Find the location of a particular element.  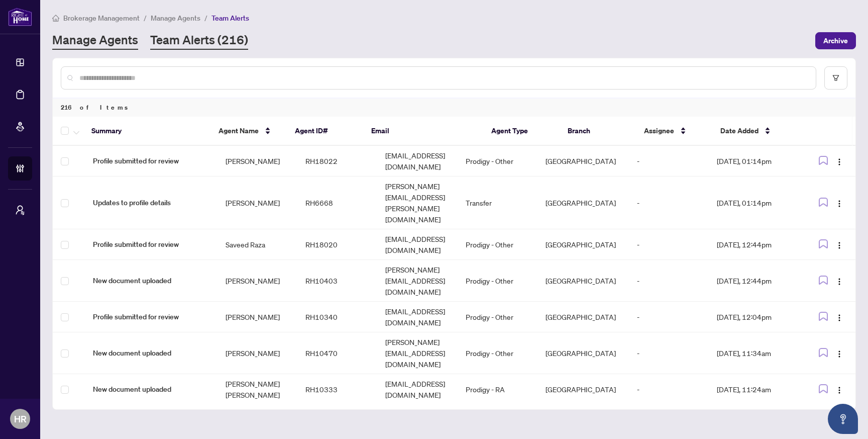

td: RH6668 is located at coordinates (337, 203).